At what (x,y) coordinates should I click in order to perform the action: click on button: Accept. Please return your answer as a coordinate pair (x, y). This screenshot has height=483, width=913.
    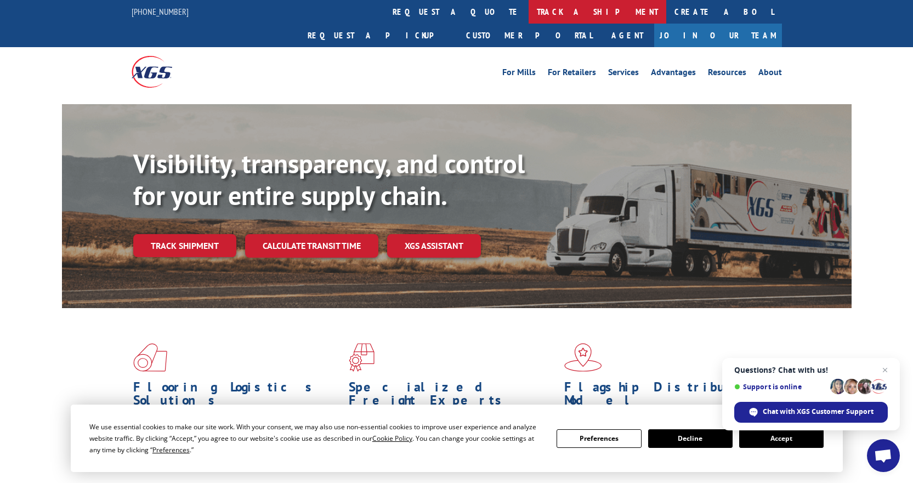
    Looking at the image, I should click on (781, 439).